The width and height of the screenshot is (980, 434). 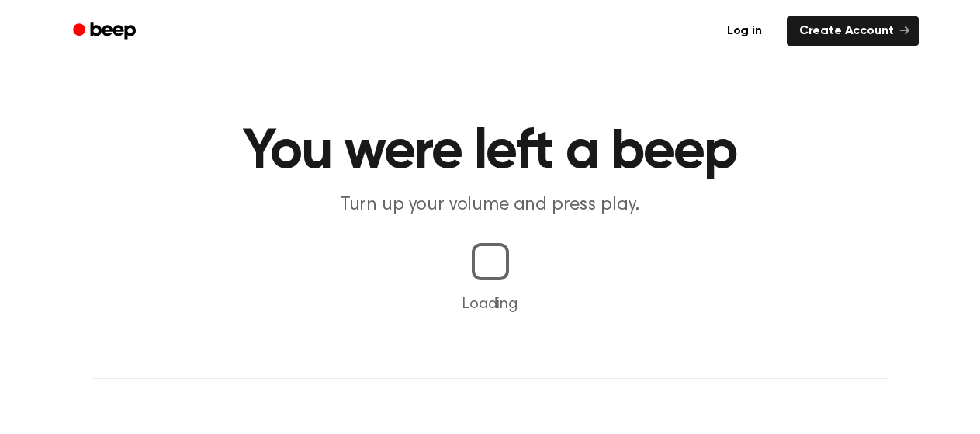 What do you see at coordinates (490, 205) in the screenshot?
I see `p: Turn up your volume and press play.` at bounding box center [490, 205].